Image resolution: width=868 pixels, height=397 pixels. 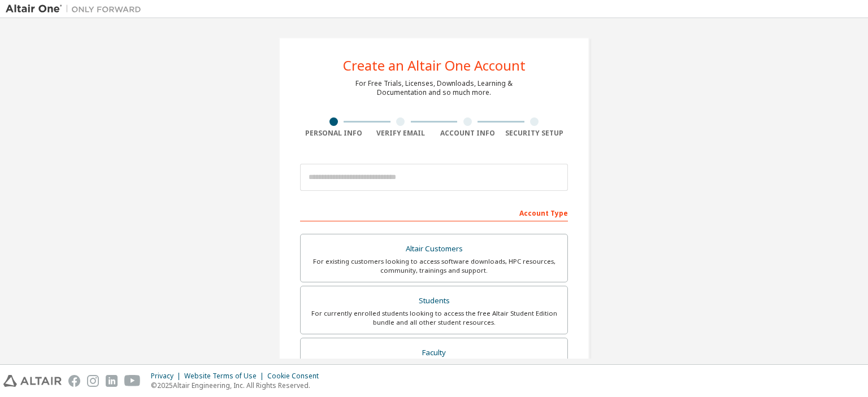 I want to click on div: Account Info, so click(x=467, y=133).